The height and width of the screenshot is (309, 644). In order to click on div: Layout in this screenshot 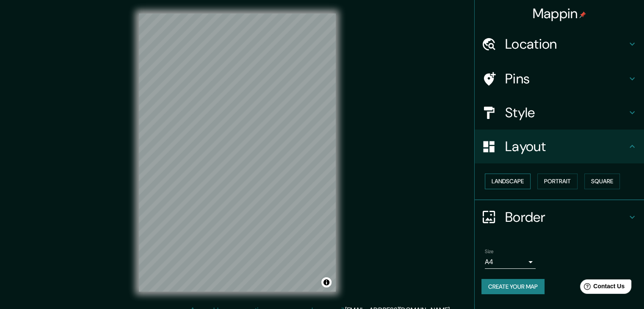, I will do `click(560, 146)`.